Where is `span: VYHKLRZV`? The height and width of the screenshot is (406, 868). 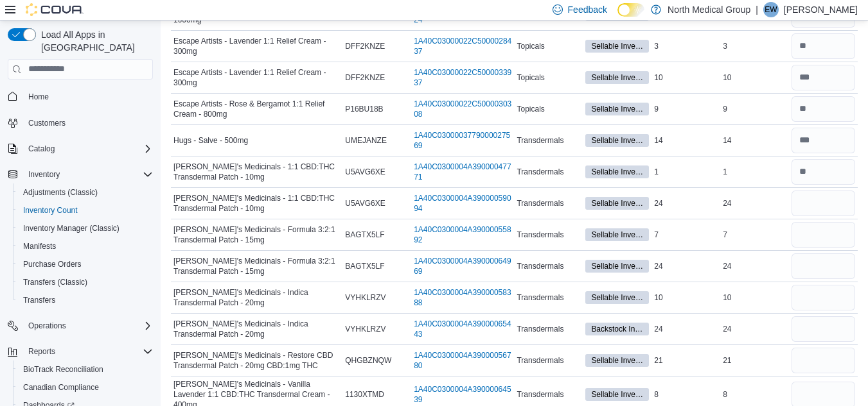
span: VYHKLRZV is located at coordinates (365, 298).